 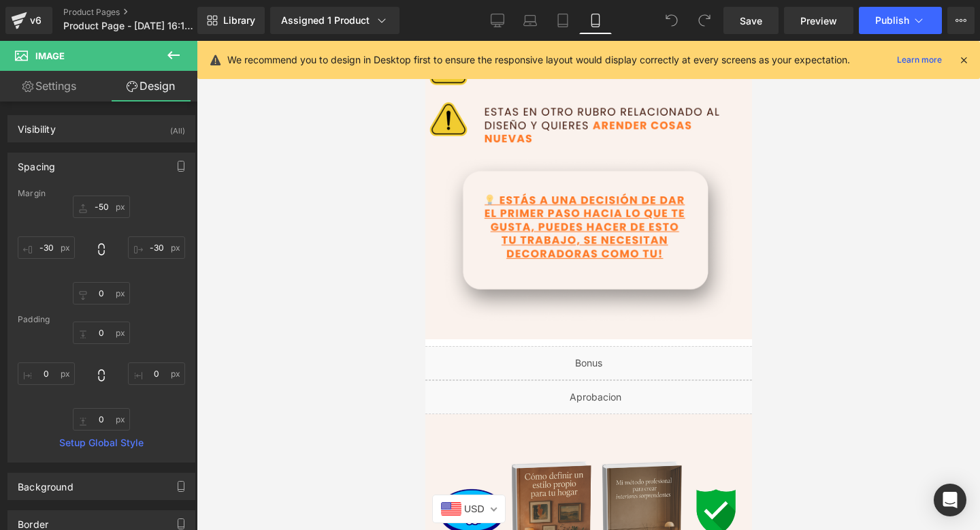 What do you see at coordinates (563, 20) in the screenshot?
I see `a: Tablet` at bounding box center [563, 20].